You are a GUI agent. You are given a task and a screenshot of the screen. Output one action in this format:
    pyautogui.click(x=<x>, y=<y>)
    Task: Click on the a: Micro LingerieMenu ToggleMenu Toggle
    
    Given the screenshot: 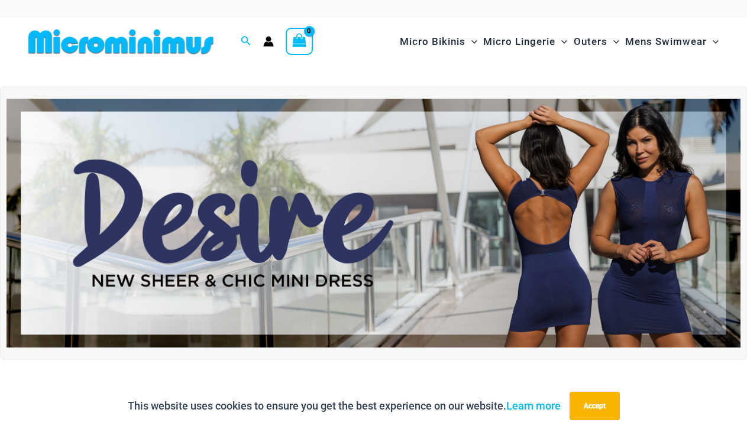 What is the action you would take?
    pyautogui.click(x=525, y=41)
    